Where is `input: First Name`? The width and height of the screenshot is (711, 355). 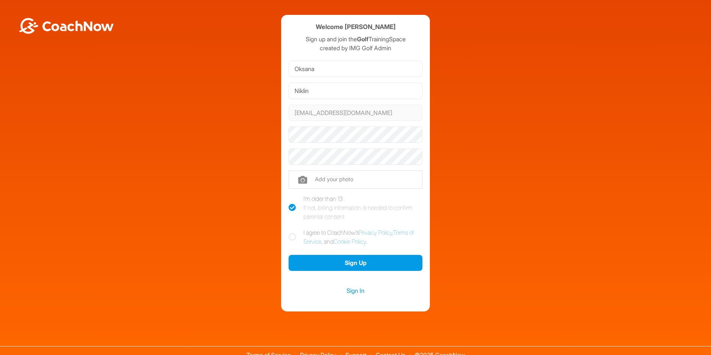 input: First Name is located at coordinates (356, 69).